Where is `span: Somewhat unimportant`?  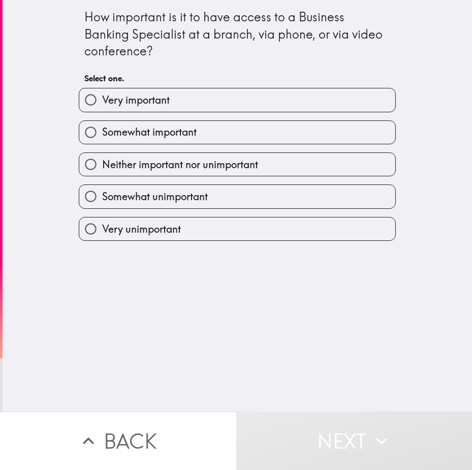
span: Somewhat unimportant is located at coordinates (155, 196).